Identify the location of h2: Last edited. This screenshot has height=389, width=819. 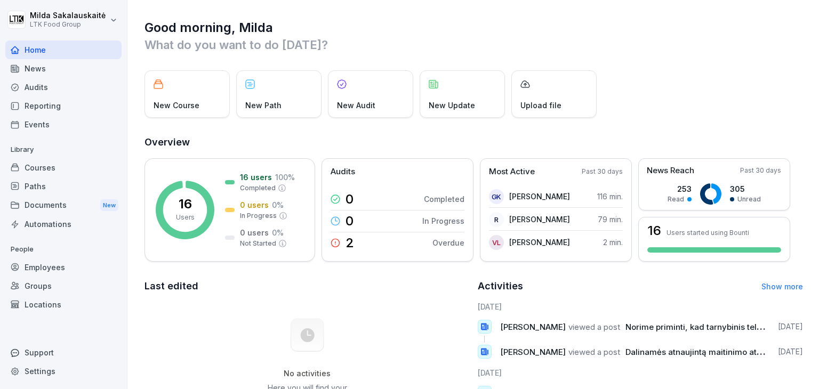
(307, 286).